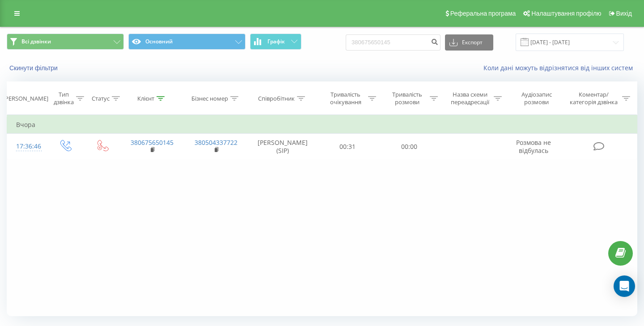  What do you see at coordinates (469, 43) in the screenshot?
I see `button: Експорт` at bounding box center [469, 43].